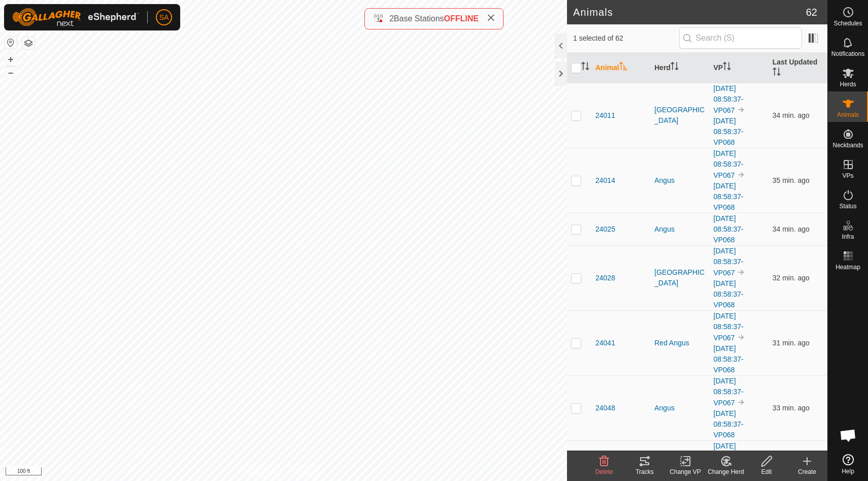 Image resolution: width=868 pixels, height=481 pixels. What do you see at coordinates (848, 236) in the screenshot?
I see `span: Infra` at bounding box center [848, 236].